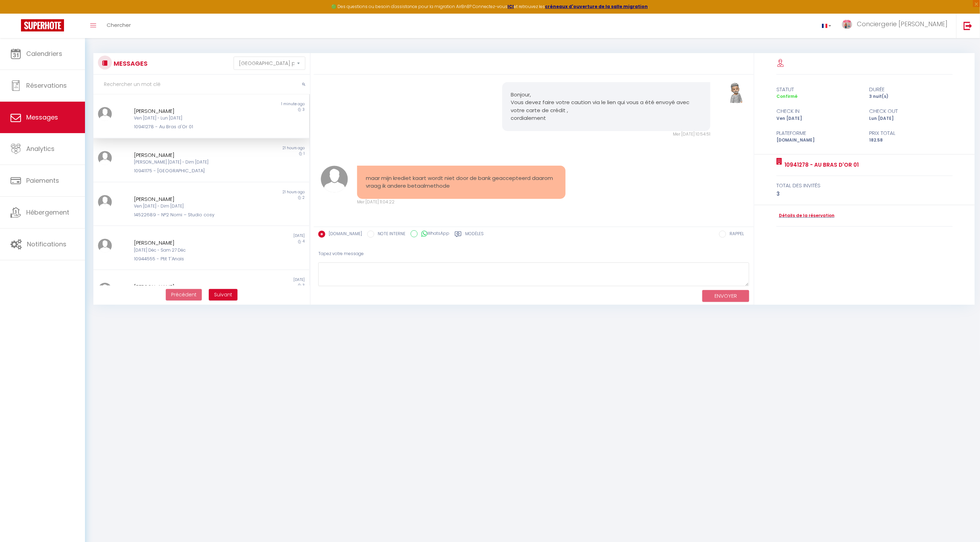 The height and width of the screenshot is (542, 980). What do you see at coordinates (390, 235) in the screenshot?
I see `label: NOTE INTERNE` at bounding box center [390, 235].